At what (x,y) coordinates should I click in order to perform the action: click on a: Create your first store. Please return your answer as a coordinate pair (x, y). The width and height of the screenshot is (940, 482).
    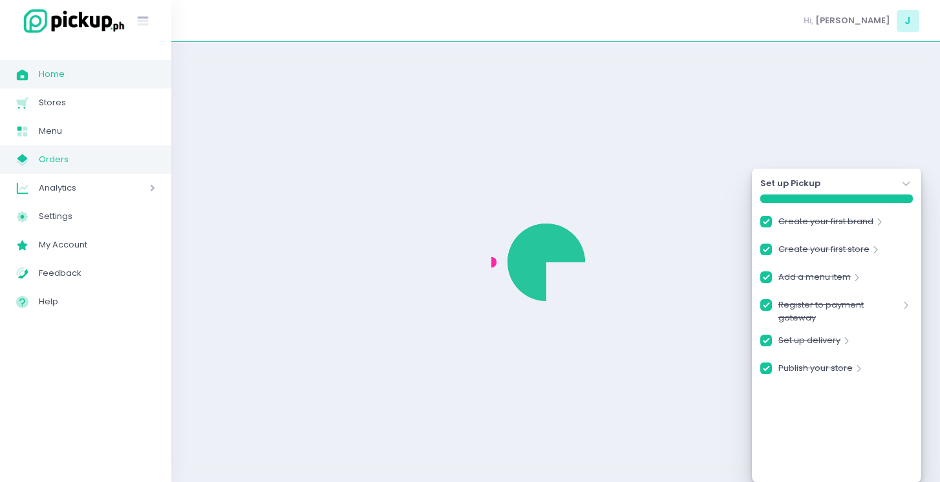
    Looking at the image, I should click on (823, 251).